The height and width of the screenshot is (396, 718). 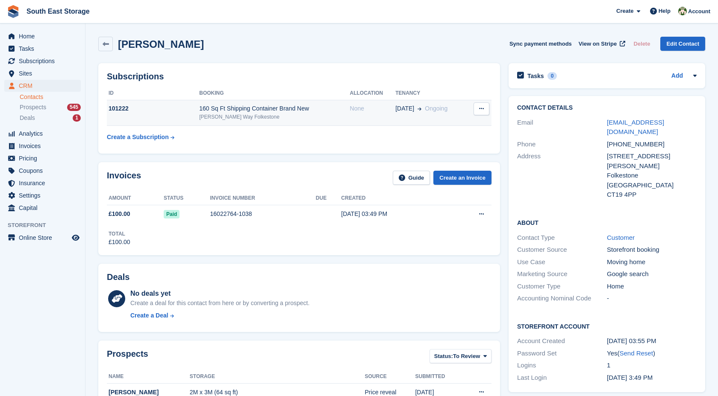 What do you see at coordinates (44, 49) in the screenshot?
I see `span: Tasks` at bounding box center [44, 49].